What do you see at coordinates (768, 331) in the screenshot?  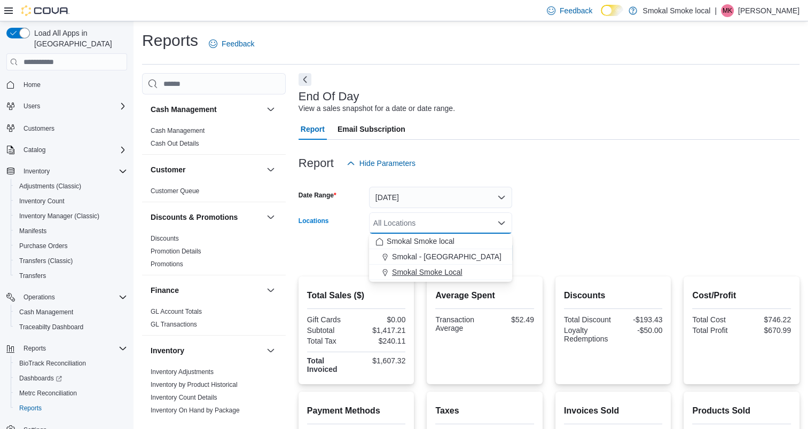 I see `div: $670.99` at bounding box center [768, 331].